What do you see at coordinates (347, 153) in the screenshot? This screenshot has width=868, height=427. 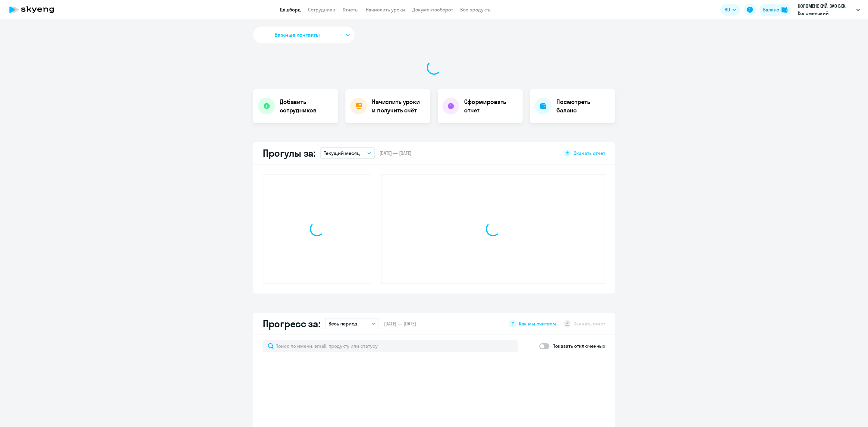 I see `button: Текущий месяц` at bounding box center [347, 153].